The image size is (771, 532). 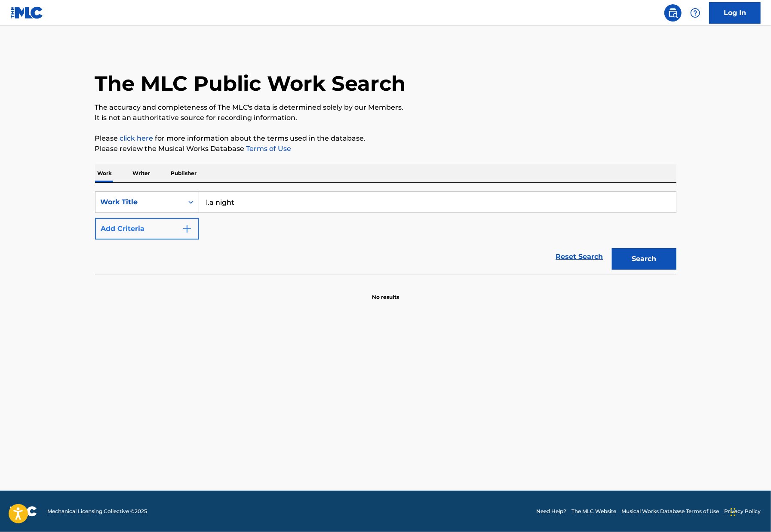 I want to click on button: Search, so click(x=645, y=259).